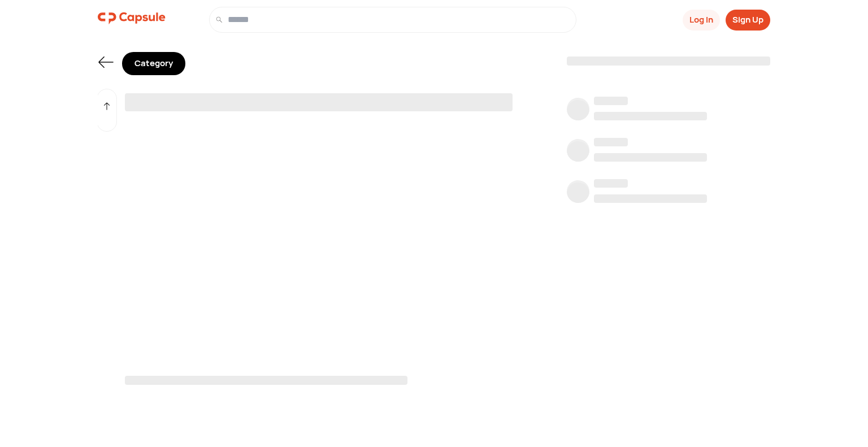  I want to click on div: Category, so click(154, 63).